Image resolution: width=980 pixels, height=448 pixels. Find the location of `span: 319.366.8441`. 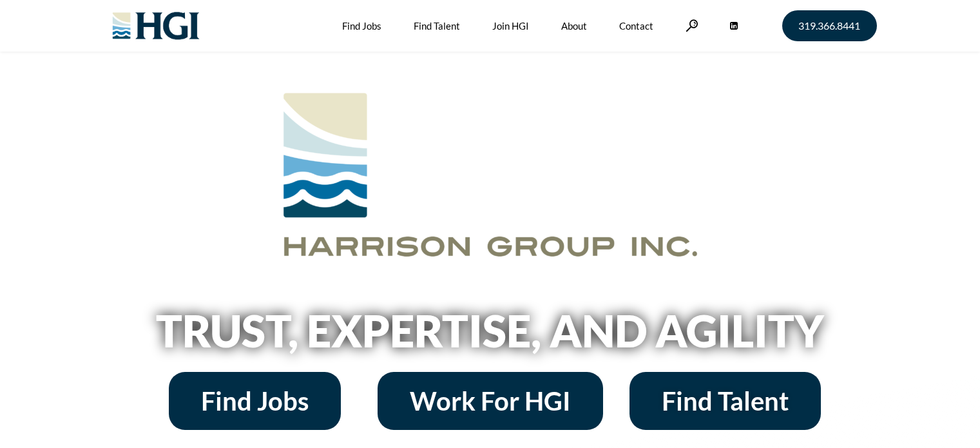

span: 319.366.8441 is located at coordinates (829, 26).